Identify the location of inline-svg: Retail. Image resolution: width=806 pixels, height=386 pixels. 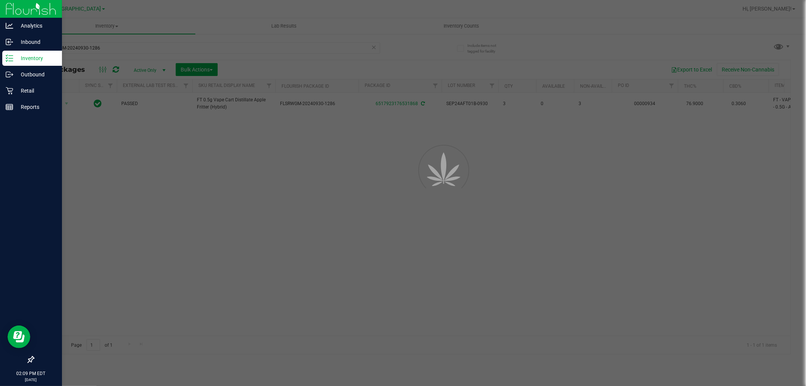
(9, 91).